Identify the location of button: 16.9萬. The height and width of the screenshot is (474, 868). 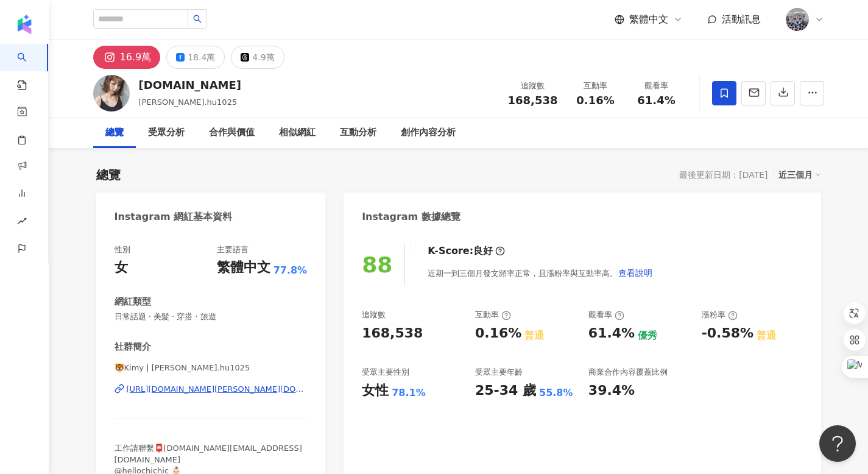
(127, 57).